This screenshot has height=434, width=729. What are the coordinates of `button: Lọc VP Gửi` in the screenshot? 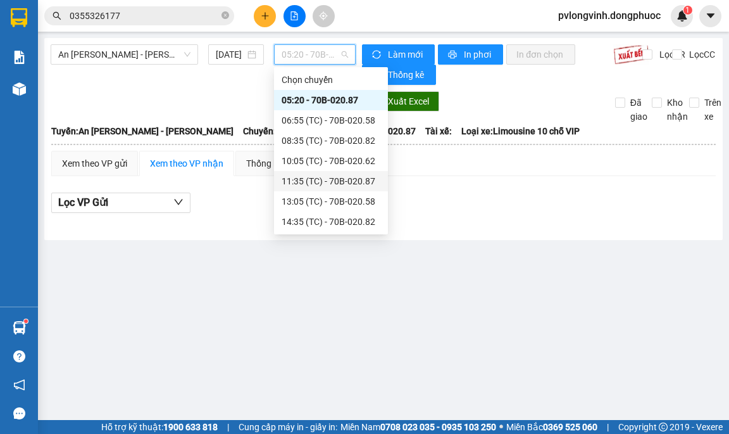 It's located at (121, 203).